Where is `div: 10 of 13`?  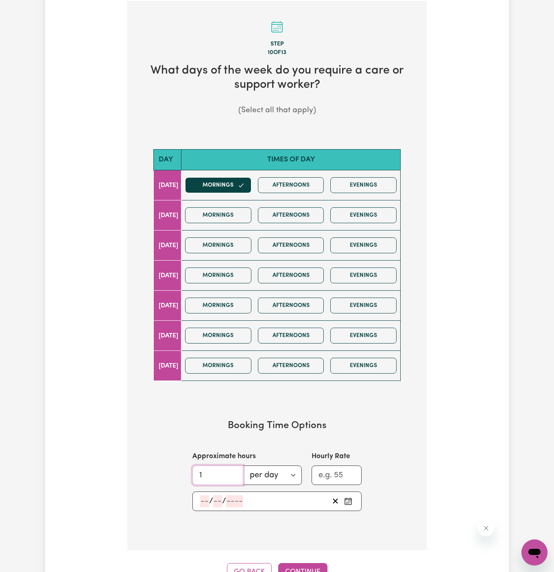 div: 10 of 13 is located at coordinates (277, 53).